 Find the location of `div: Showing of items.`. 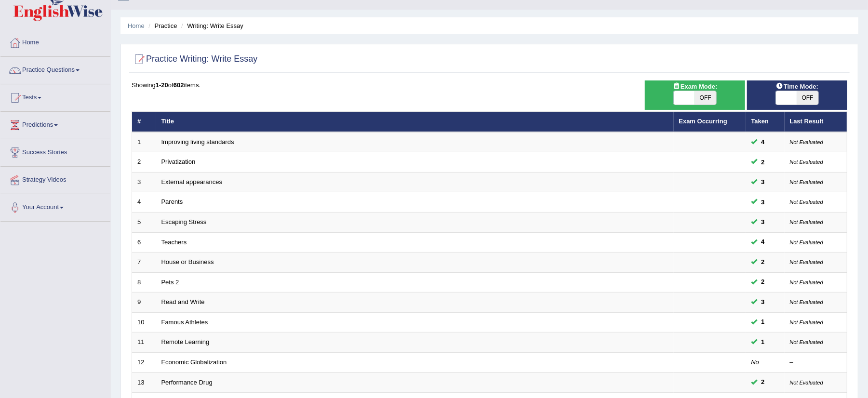

div: Showing of items. is located at coordinates (489, 85).